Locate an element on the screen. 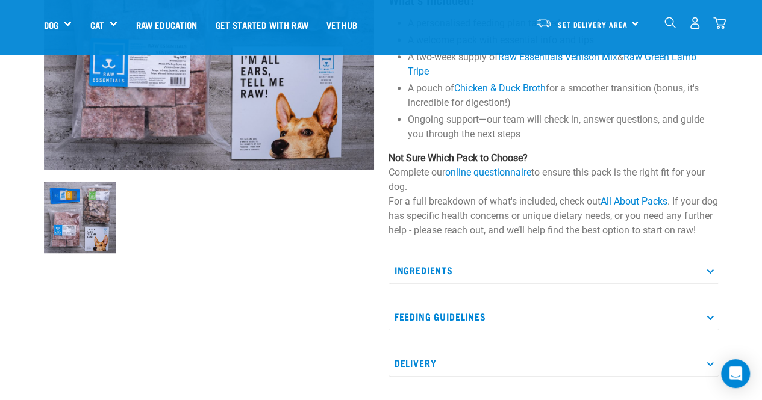 The height and width of the screenshot is (400, 762). li: A two-week supply of & is located at coordinates (563, 64).